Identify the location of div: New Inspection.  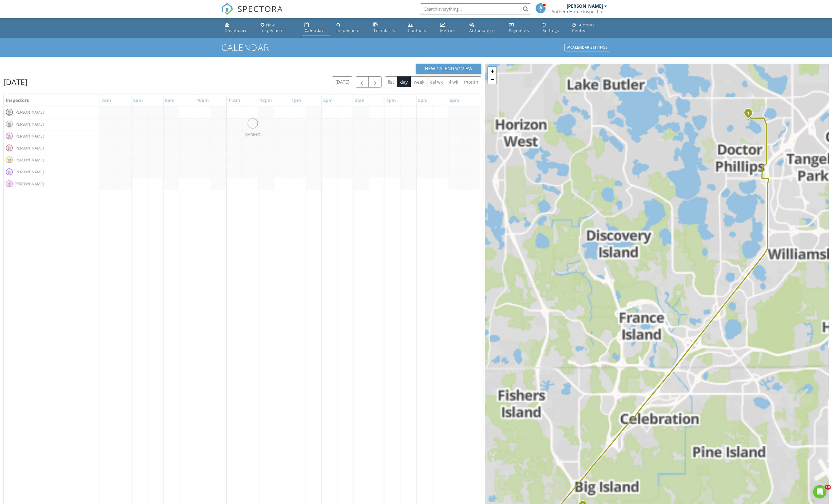
(271, 27).